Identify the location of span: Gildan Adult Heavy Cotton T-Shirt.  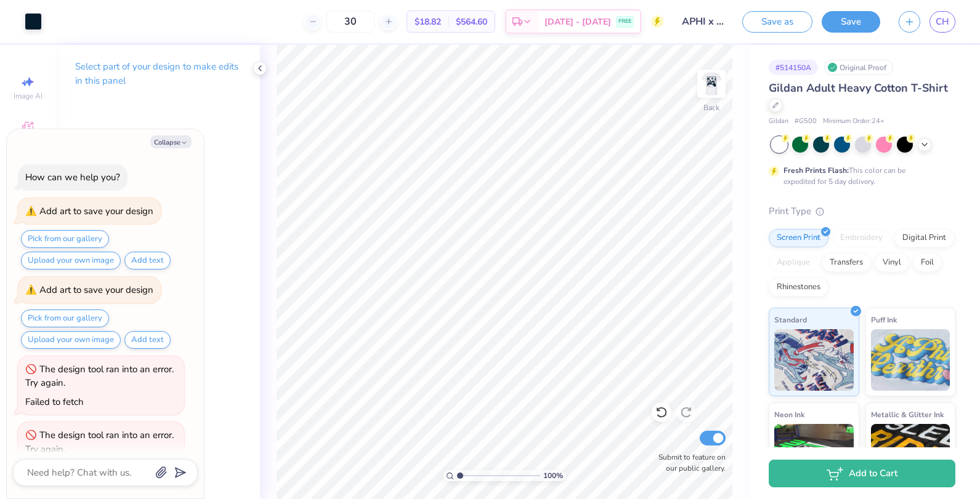
(858, 88).